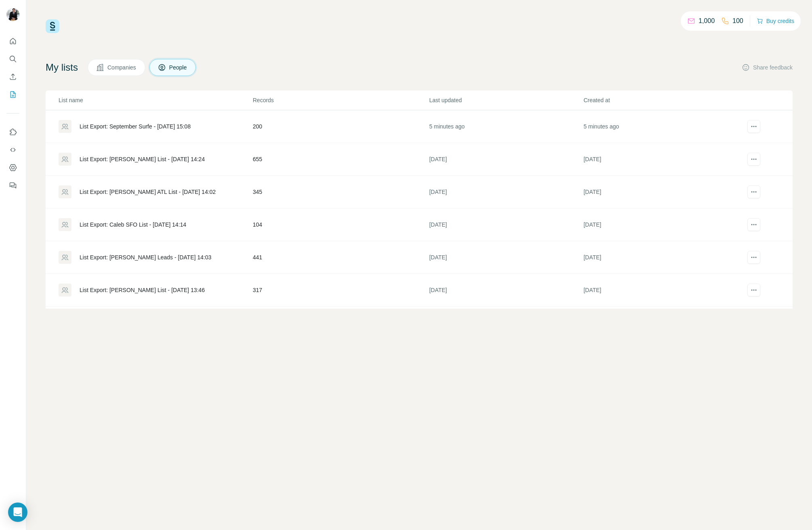  Describe the element at coordinates (53, 26) in the screenshot. I see `img: Surfe Logo` at that location.